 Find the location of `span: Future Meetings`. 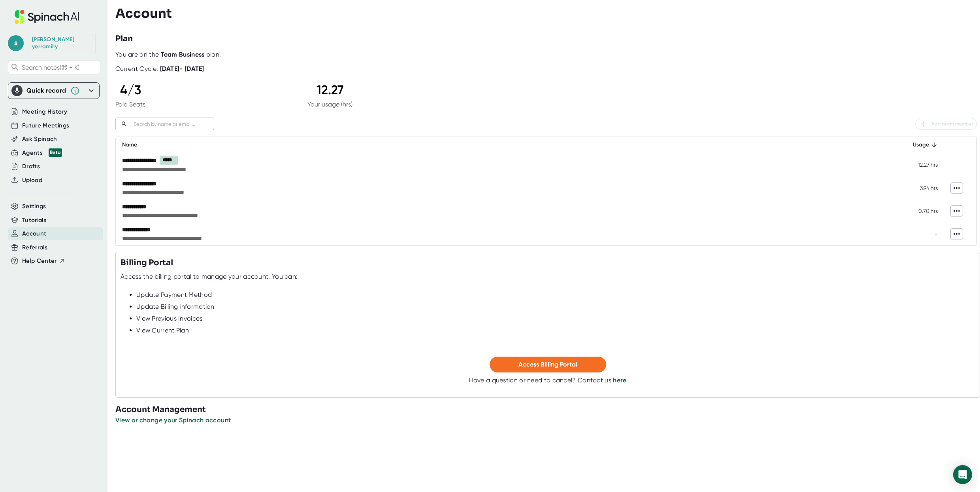

span: Future Meetings is located at coordinates (45, 125).